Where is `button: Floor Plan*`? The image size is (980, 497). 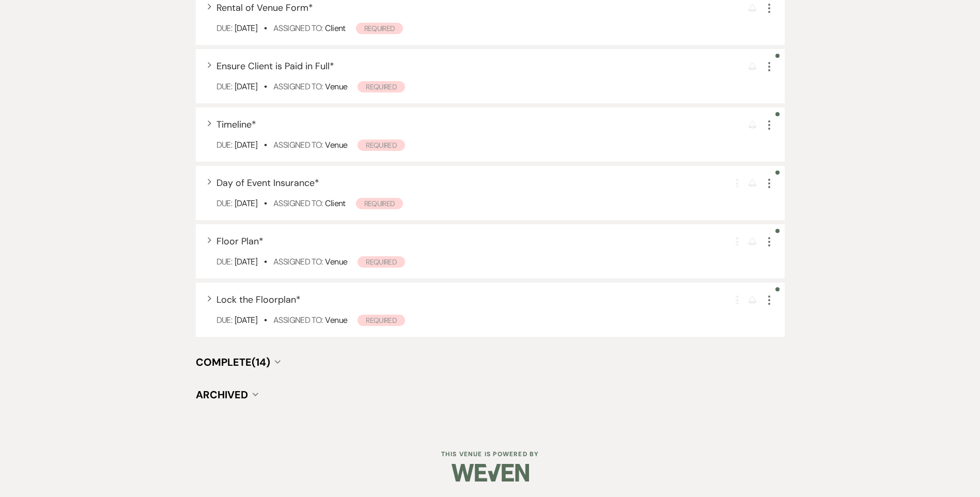
button: Floor Plan* is located at coordinates (239, 241).